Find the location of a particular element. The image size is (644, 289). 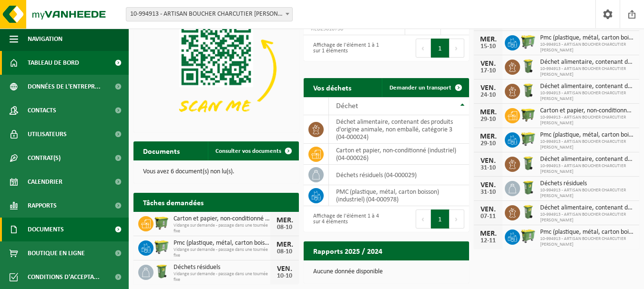

span: Données de l'entrepr... is located at coordinates (64, 86).